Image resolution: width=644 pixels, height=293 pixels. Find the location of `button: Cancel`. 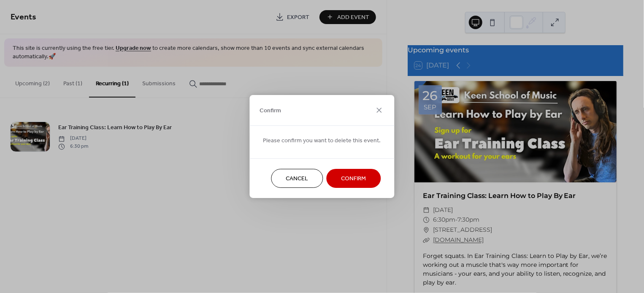

button: Cancel is located at coordinates (297, 178).